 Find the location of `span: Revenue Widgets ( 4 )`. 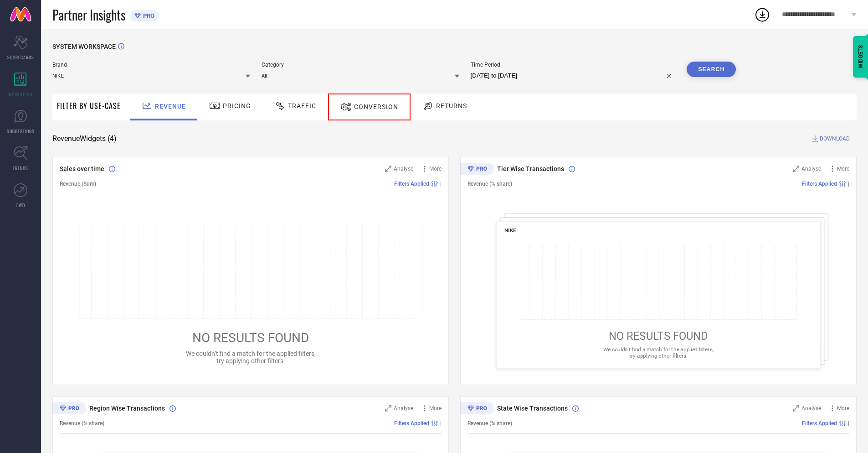

span: Revenue Widgets ( 4 ) is located at coordinates (84, 139).